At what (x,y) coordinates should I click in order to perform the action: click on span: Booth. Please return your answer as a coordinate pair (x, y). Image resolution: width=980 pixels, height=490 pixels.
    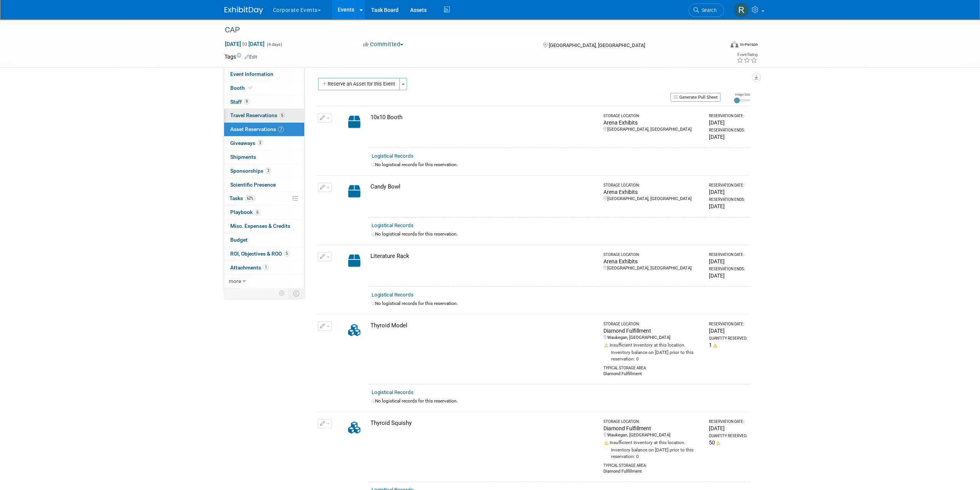
    Looking at the image, I should click on (242, 88).